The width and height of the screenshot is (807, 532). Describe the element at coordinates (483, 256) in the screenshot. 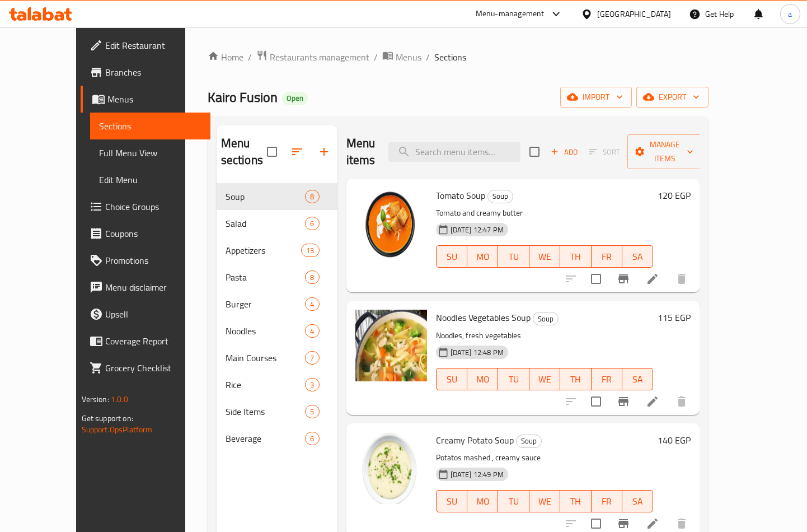

I see `button: MO` at that location.